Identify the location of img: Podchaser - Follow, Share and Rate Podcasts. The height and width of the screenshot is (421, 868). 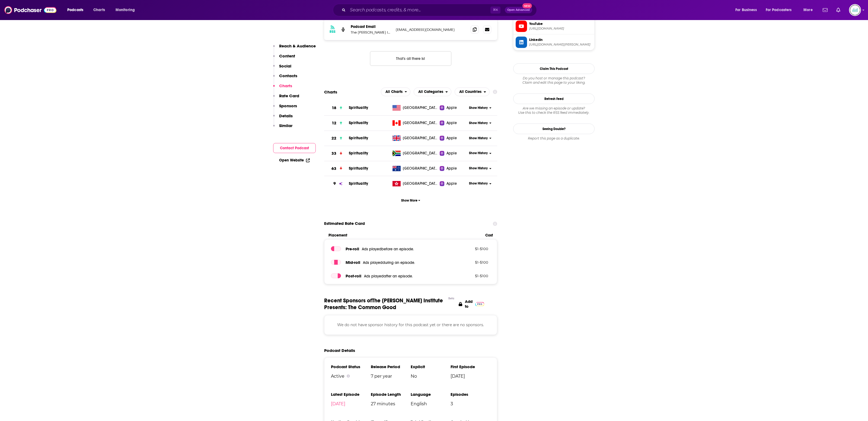
(30, 10).